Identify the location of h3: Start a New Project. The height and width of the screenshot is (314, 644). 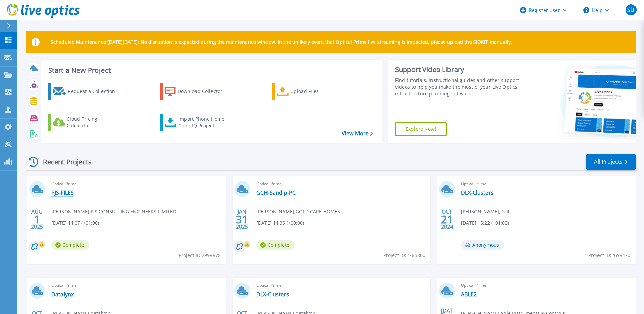
(211, 70).